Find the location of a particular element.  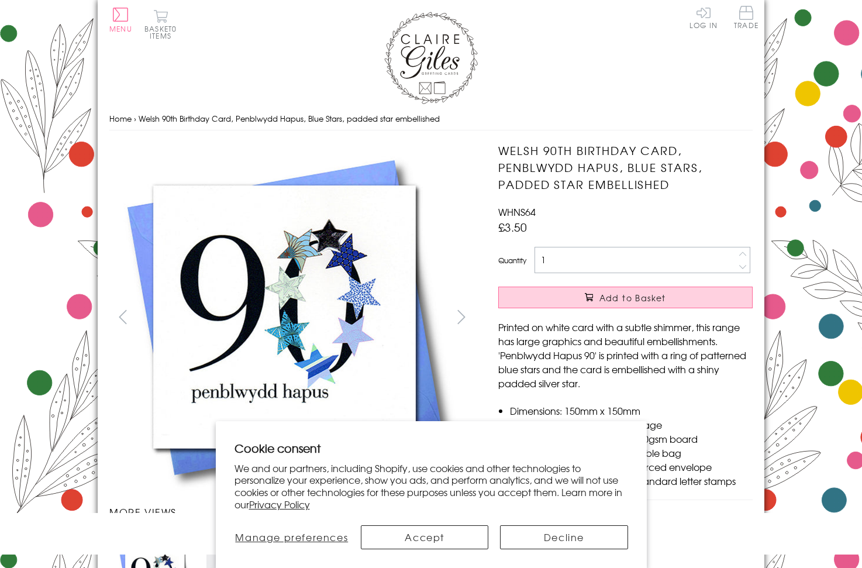

button: Add to Basket is located at coordinates (625, 297).